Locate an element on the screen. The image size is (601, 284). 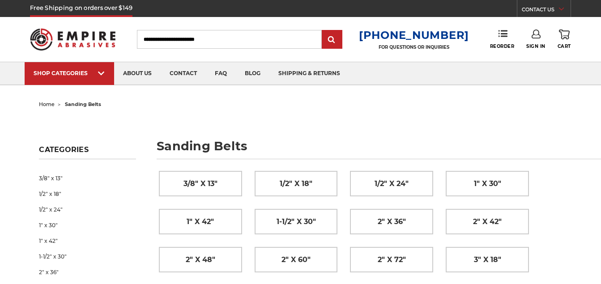
span: 2" x 36" is located at coordinates (392, 222).